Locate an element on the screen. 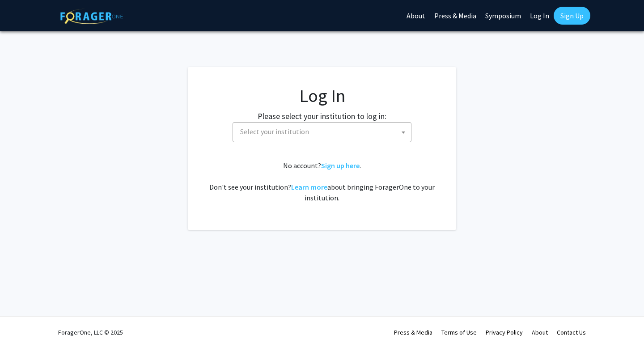  img: ForagerOne Logo is located at coordinates (92, 16).